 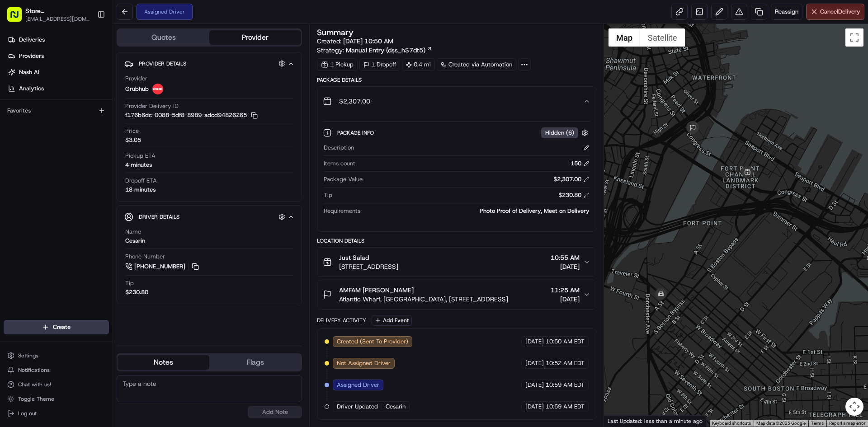 What do you see at coordinates (115, 182) in the screenshot?
I see `span: API Documentation` at bounding box center [115, 182].